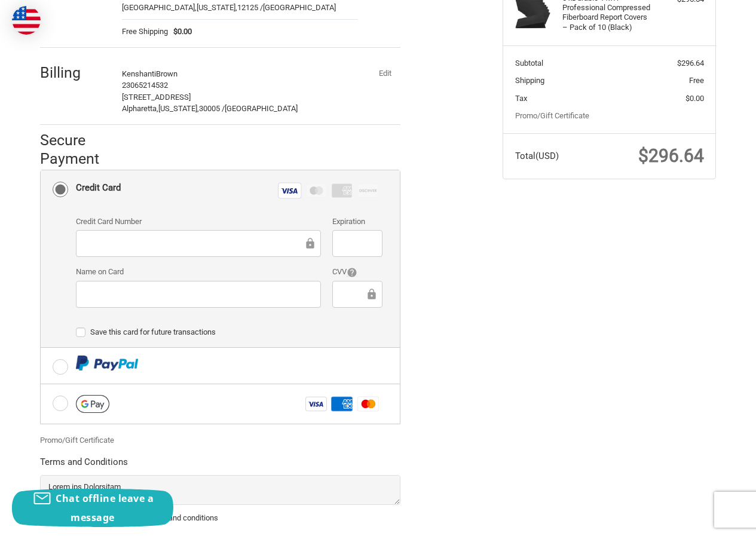 This screenshot has height=536, width=756. Describe the element at coordinates (229, 332) in the screenshot. I see `label: Save this card for future transactions` at that location.